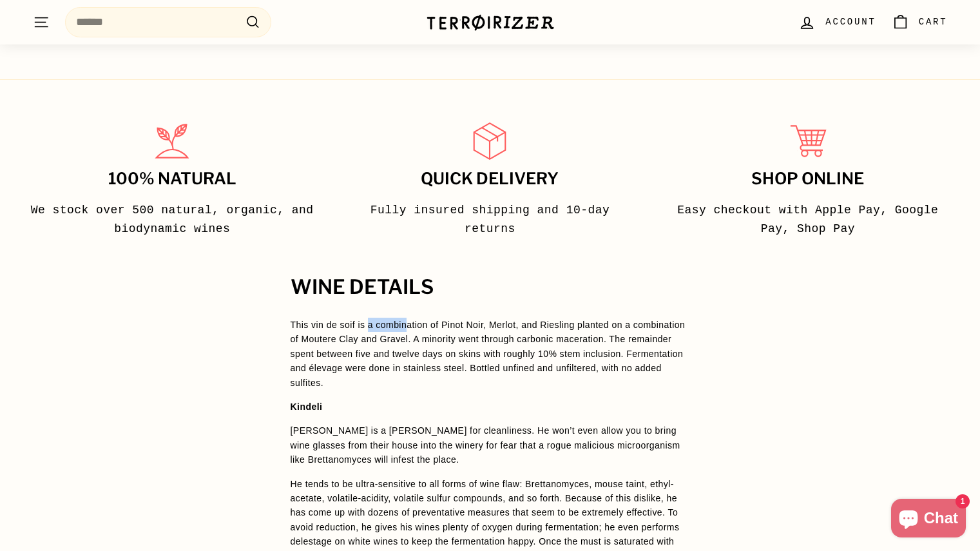 This screenshot has width=980, height=551. Describe the element at coordinates (489, 179) in the screenshot. I see `h3: Quick delivery` at that location.